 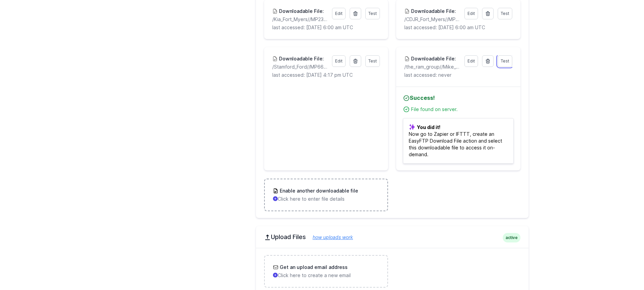 What do you see at coordinates (329, 237) in the screenshot?
I see `a: how uploads work` at bounding box center [329, 237].